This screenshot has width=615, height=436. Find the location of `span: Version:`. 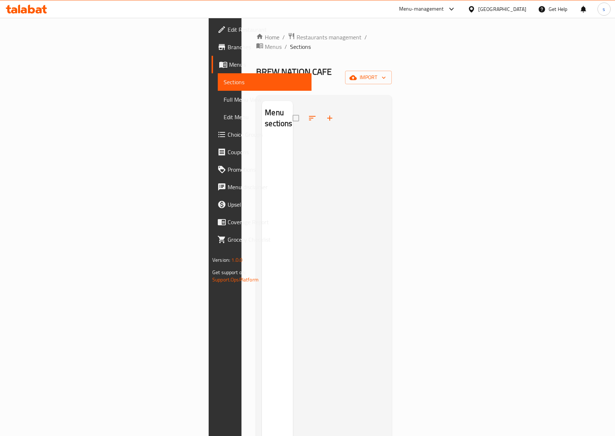

span: Version: is located at coordinates (221, 260).